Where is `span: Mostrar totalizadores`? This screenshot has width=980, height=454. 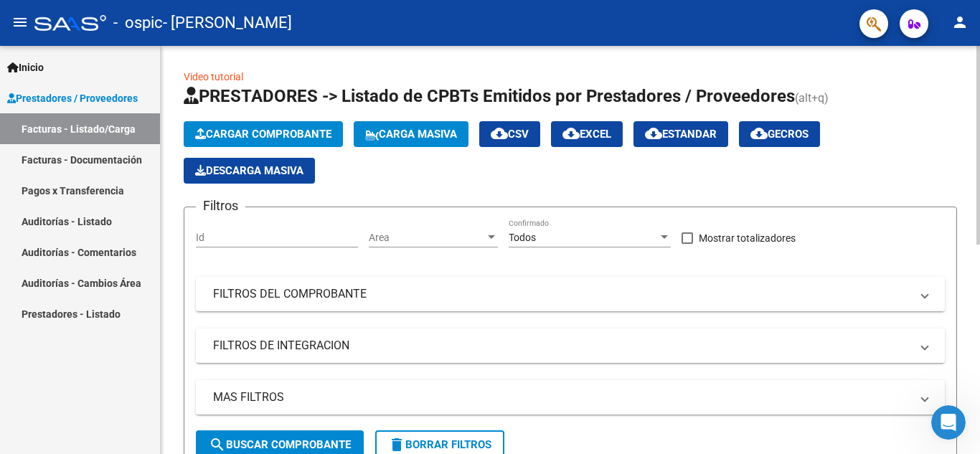
span: Mostrar totalizadores is located at coordinates (747, 239).